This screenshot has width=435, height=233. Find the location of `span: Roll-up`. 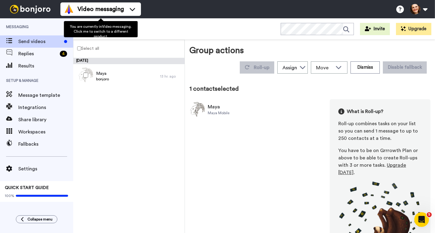

span: Roll-up is located at coordinates (262, 67).